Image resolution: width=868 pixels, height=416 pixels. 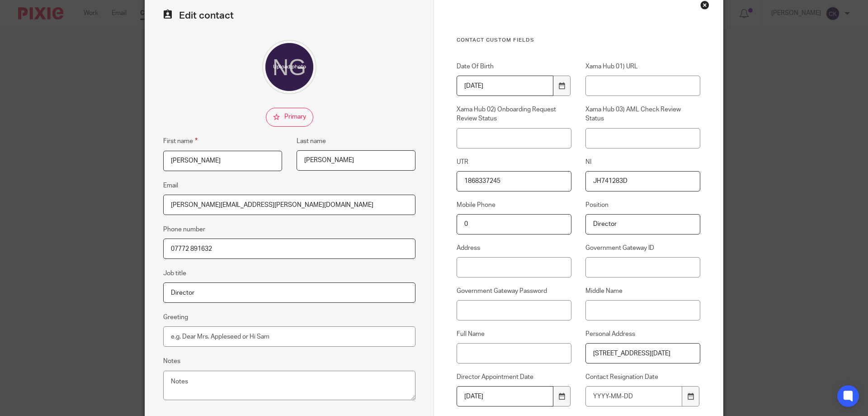 I want to click on label: Email, so click(x=171, y=185).